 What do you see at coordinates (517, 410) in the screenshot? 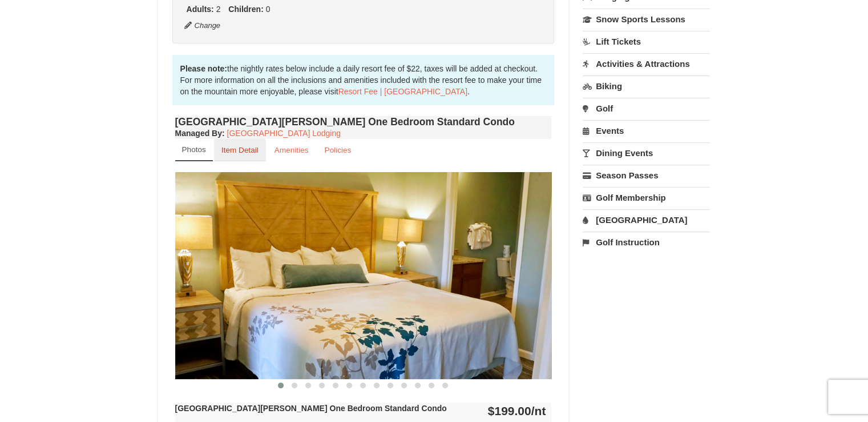
I see `strong: $199.00` at bounding box center [517, 410].